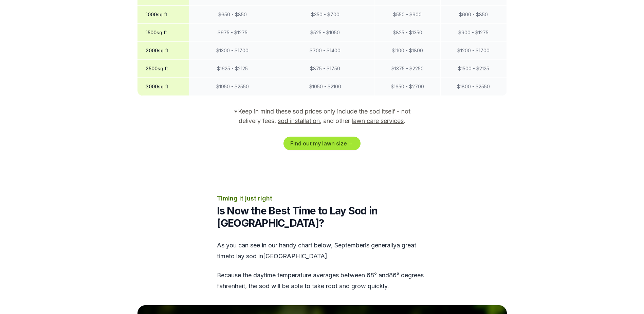 This screenshot has height=314, width=644. What do you see at coordinates (408, 50) in the screenshot?
I see `td: $ 1100 - $ 1800` at bounding box center [408, 50].